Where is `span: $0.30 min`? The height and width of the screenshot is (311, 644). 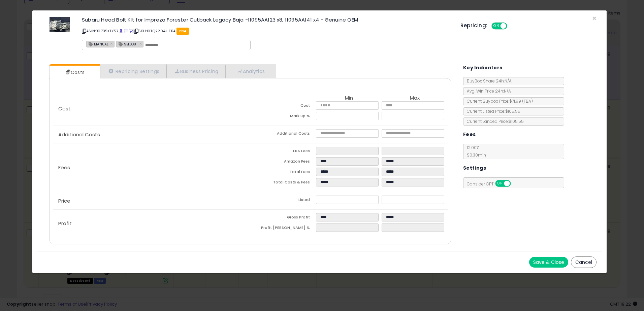
span: $0.30 min is located at coordinates (475, 155).